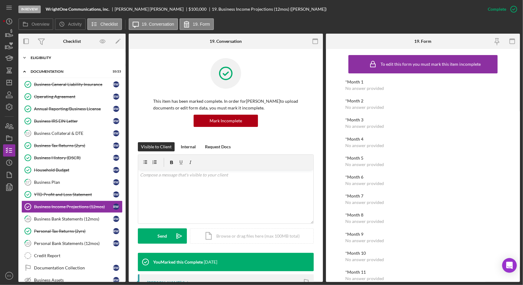 The image size is (523, 285). What do you see at coordinates (156, 147) in the screenshot?
I see `button: Visible to Client` at bounding box center [156, 147].